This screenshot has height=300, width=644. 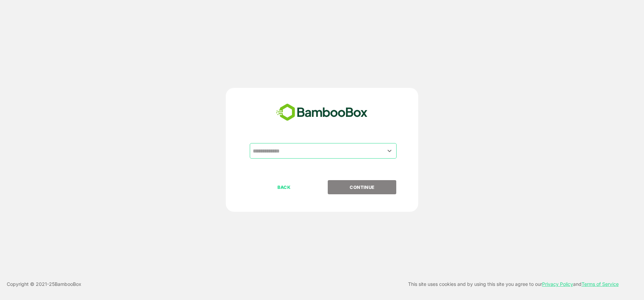 What do you see at coordinates (44, 284) in the screenshot?
I see `p: Copyright © 2021- 25 BambooBox` at bounding box center [44, 284].